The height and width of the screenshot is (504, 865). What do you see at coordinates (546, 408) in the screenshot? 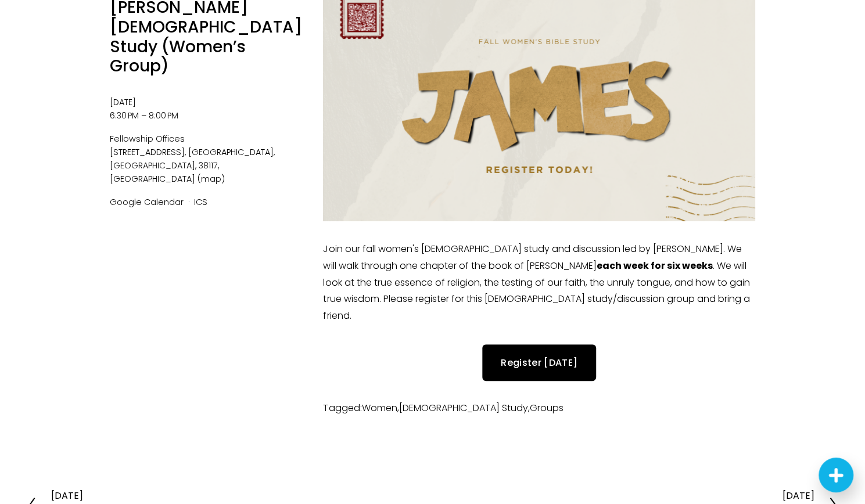
I see `a: Groups` at bounding box center [546, 408].